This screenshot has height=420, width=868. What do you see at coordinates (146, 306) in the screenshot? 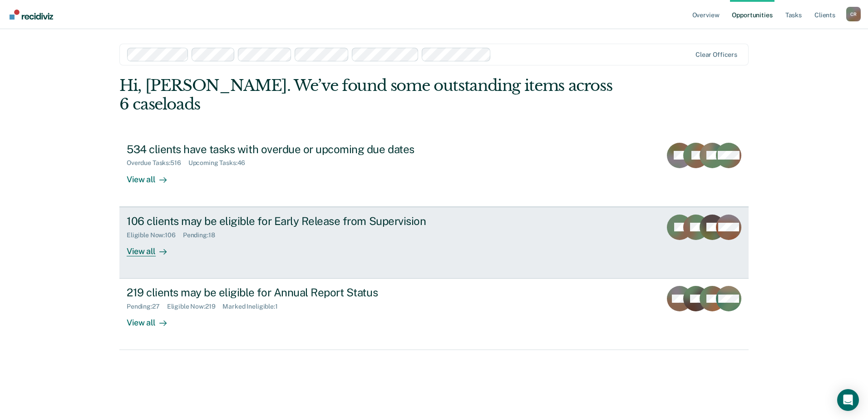
I see `div: Pending : 27` at bounding box center [146, 306].